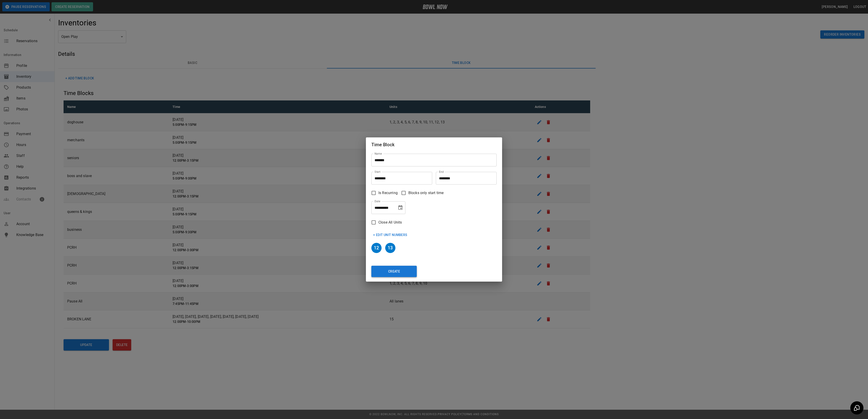 This screenshot has width=868, height=419. What do you see at coordinates (426, 193) in the screenshot?
I see `span: Blocks only start time` at bounding box center [426, 193].